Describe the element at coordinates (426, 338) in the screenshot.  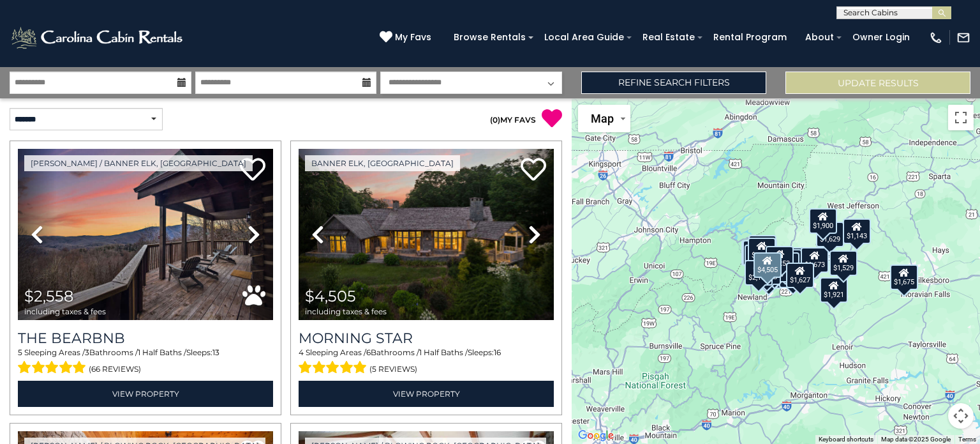
I see `h3: Morning Star` at that location.